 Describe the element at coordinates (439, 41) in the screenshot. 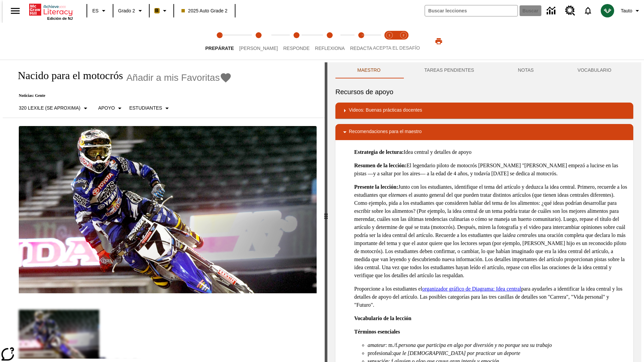

I see `button: Imprimir` at that location.